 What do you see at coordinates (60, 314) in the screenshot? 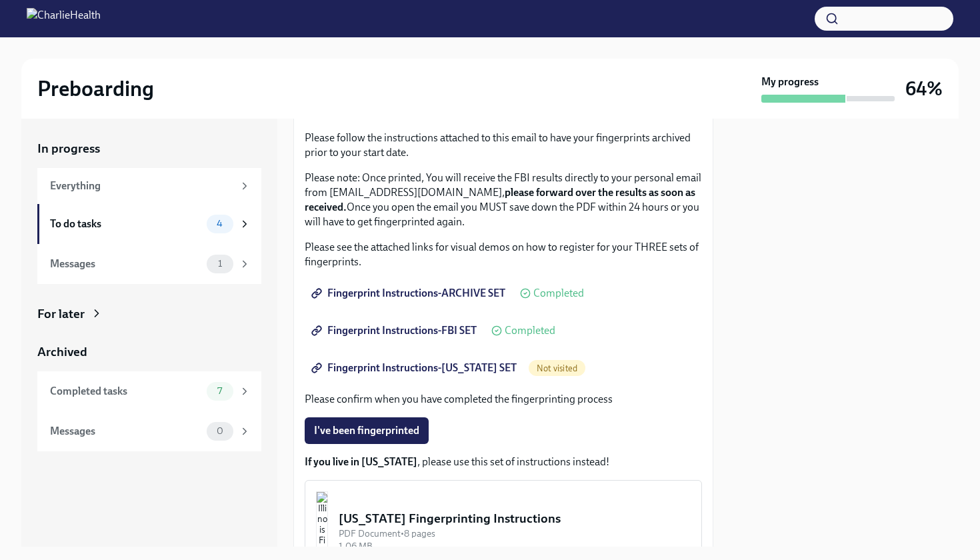
I see `div: For later` at bounding box center [60, 314].